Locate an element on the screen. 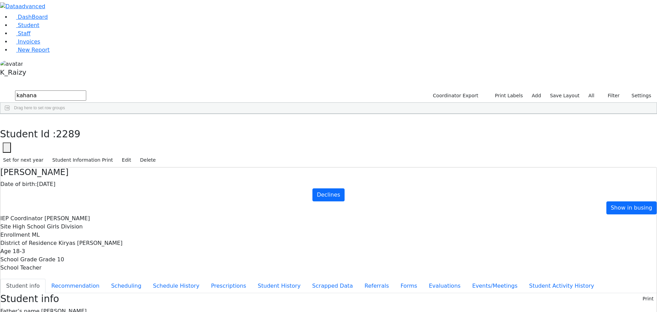  a: Declines is located at coordinates (329, 195).